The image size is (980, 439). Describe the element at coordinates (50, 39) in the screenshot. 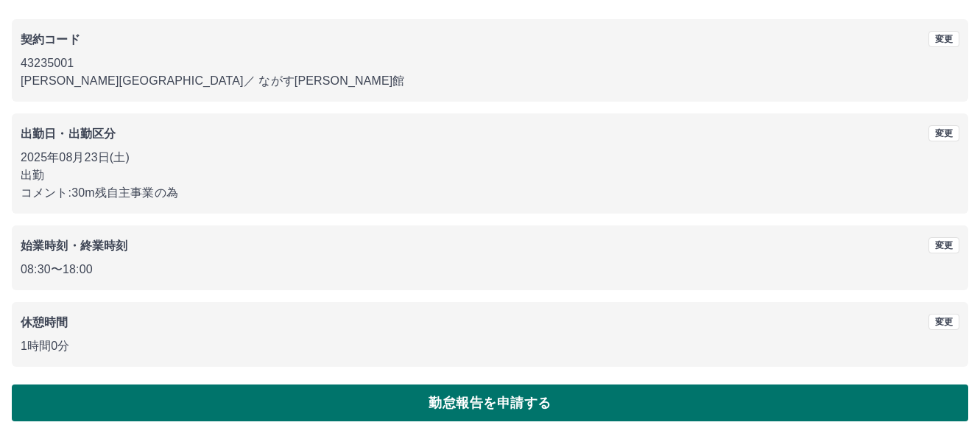

I see `b: 契約コード` at that location.